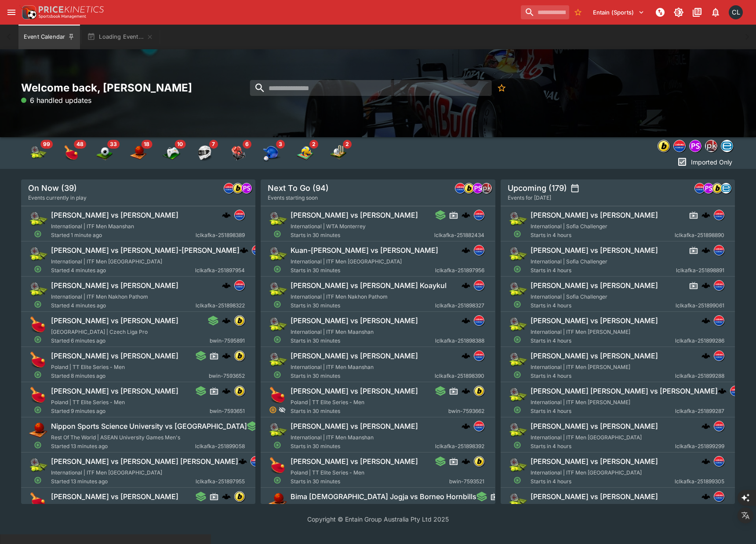 The height and width of the screenshot is (544, 756). What do you see at coordinates (220, 271) in the screenshot?
I see `span: lclkafka-251897954` at bounding box center [220, 271].